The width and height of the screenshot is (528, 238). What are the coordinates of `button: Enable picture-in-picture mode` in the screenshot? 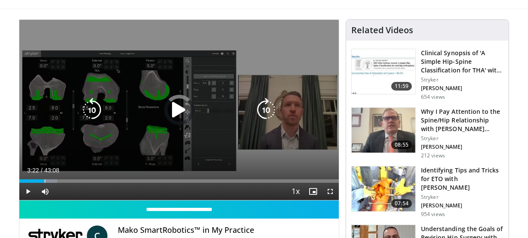 It's located at (313, 191).